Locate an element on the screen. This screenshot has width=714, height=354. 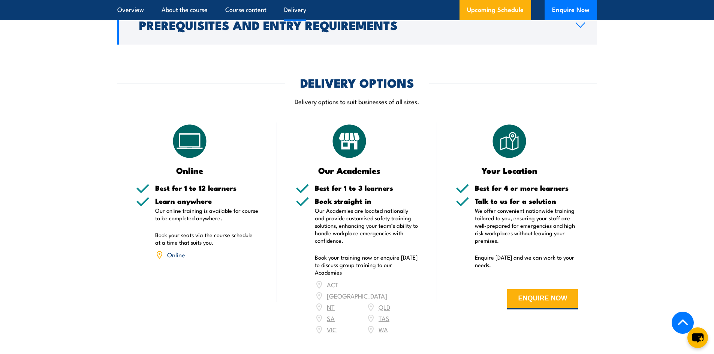
p: Book your seats via the course schedule at a time that suits you. is located at coordinates (207, 239).